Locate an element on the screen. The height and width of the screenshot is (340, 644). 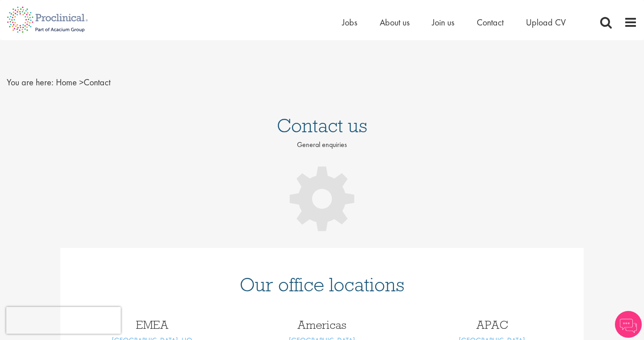
a: About us is located at coordinates (394, 22).